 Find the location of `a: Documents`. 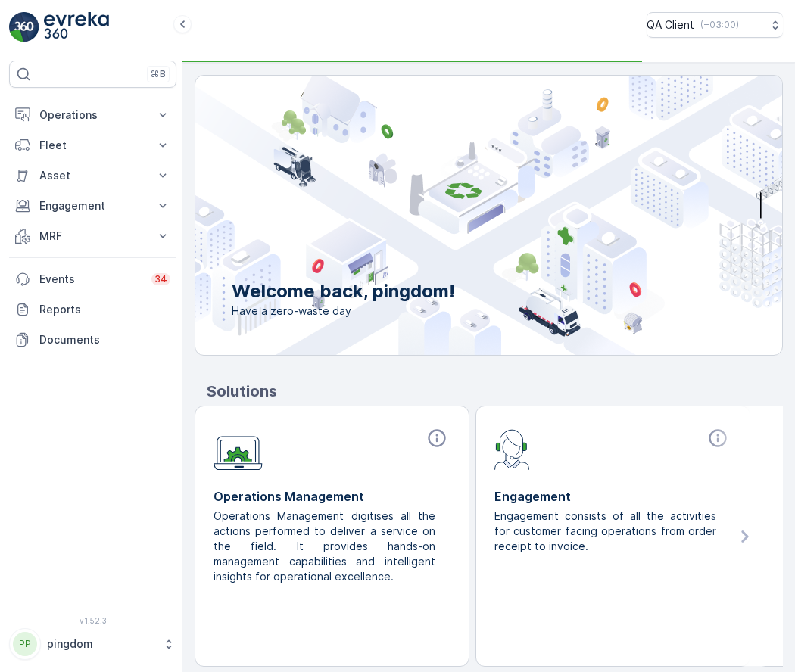

a: Documents is located at coordinates (92, 340).